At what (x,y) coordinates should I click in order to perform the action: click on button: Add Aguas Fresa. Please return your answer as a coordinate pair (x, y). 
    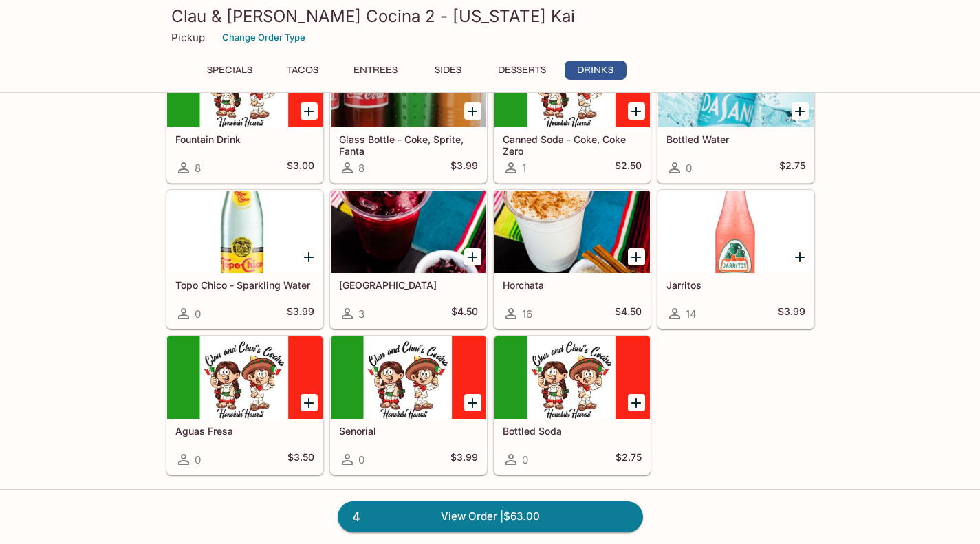
    Looking at the image, I should click on (309, 403).